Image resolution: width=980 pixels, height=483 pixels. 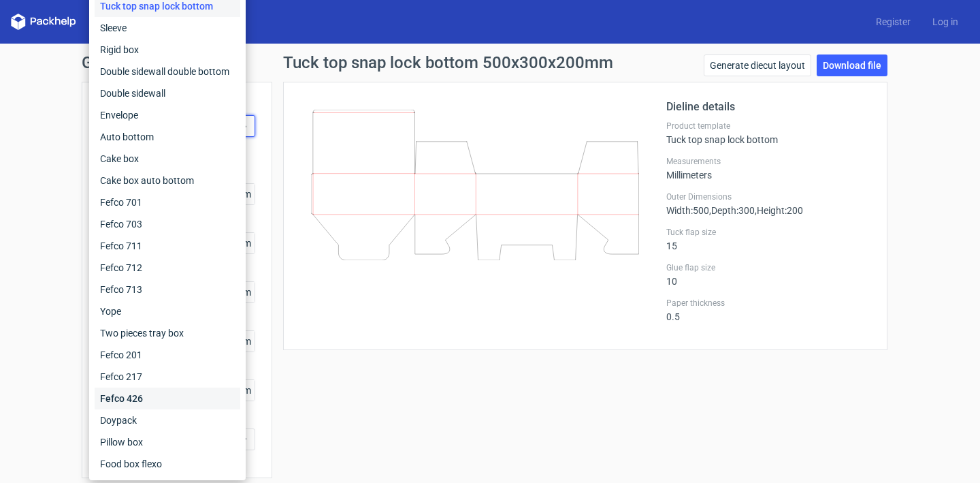 What do you see at coordinates (168, 289) in the screenshot?
I see `div: Fefco 713` at bounding box center [168, 289].